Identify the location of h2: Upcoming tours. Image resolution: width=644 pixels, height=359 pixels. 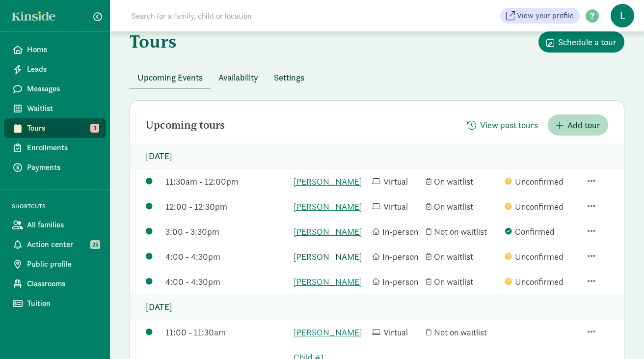
(185, 125).